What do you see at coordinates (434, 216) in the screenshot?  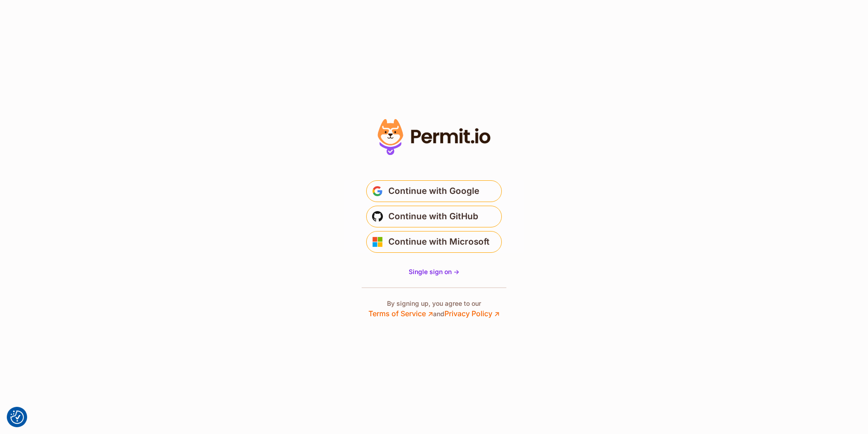 I see `span: Continue with GitHub` at bounding box center [434, 216].